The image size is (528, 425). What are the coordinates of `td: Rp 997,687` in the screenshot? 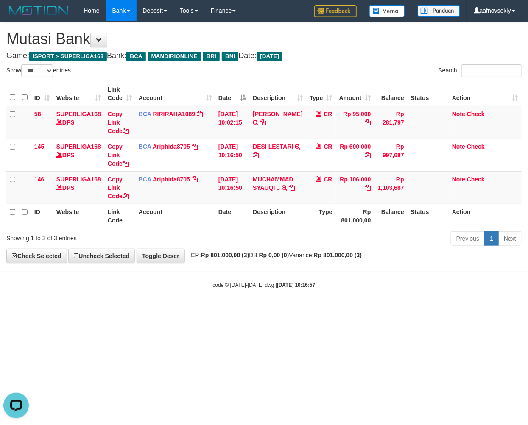 It's located at (391, 155).